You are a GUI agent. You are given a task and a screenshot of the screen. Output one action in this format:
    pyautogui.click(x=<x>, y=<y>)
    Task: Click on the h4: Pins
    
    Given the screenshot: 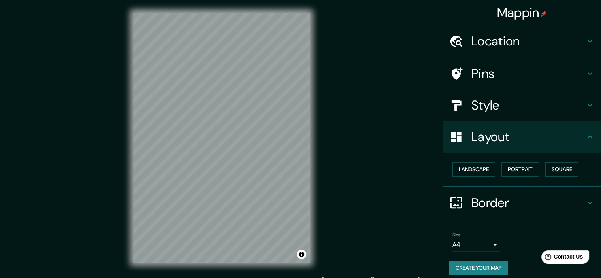 What is the action you would take?
    pyautogui.click(x=529, y=74)
    